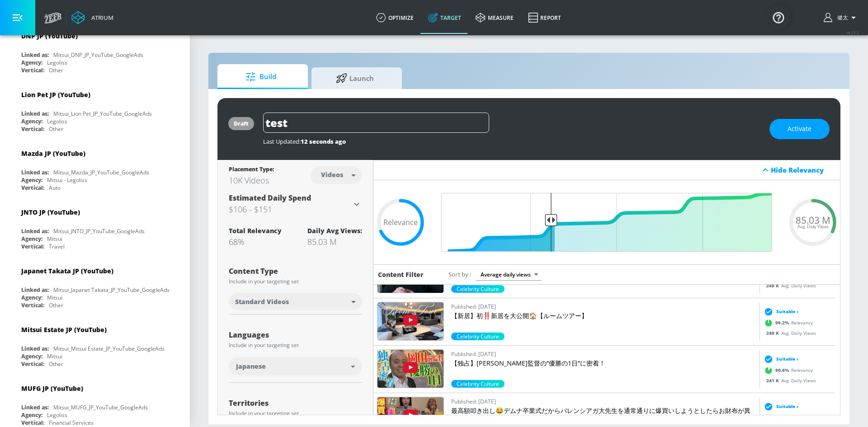  Describe the element at coordinates (51, 212) in the screenshot. I see `div: JNTO JP (YouTube)` at that location.